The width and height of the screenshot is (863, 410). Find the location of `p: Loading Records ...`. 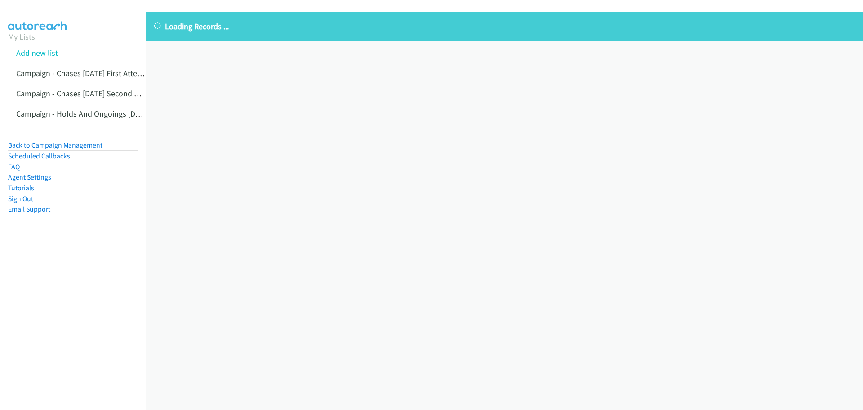

p: Loading Records ... is located at coordinates (504, 26).